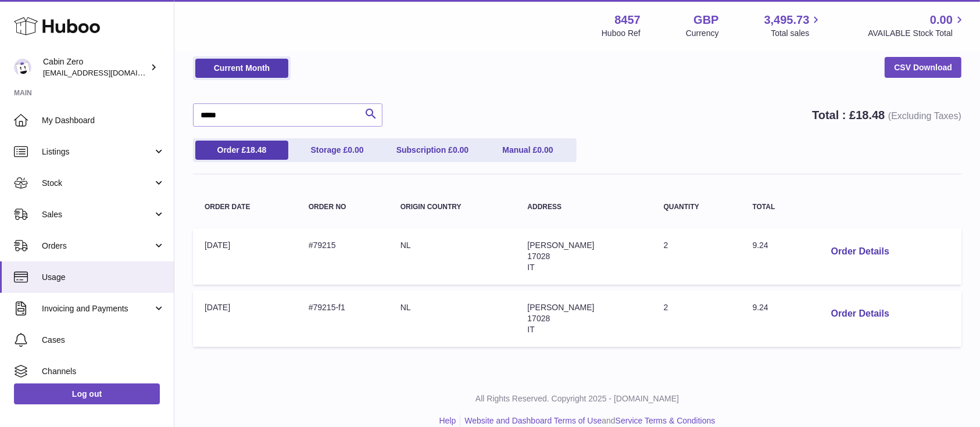 This screenshot has width=980, height=427. I want to click on th: Order Date, so click(245, 206).